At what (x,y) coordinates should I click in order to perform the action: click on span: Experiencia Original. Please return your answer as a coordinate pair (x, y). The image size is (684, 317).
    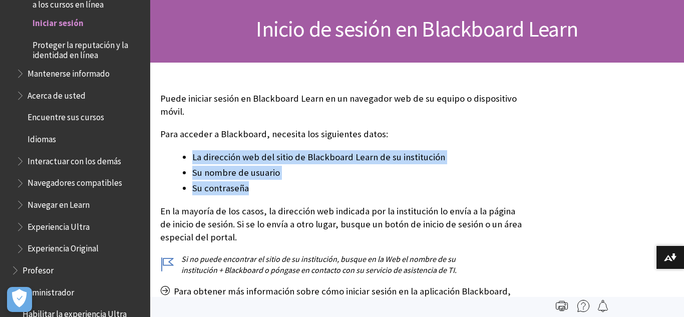
    Looking at the image, I should click on (63, 247).